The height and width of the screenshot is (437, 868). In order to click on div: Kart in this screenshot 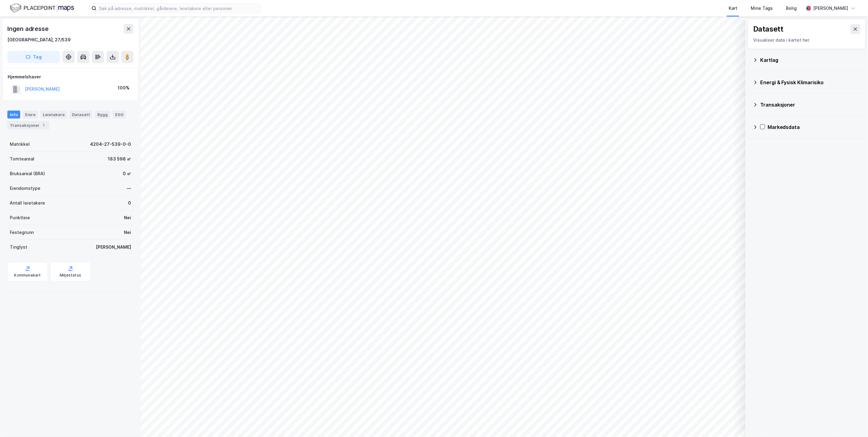, I will do `click(733, 8)`.